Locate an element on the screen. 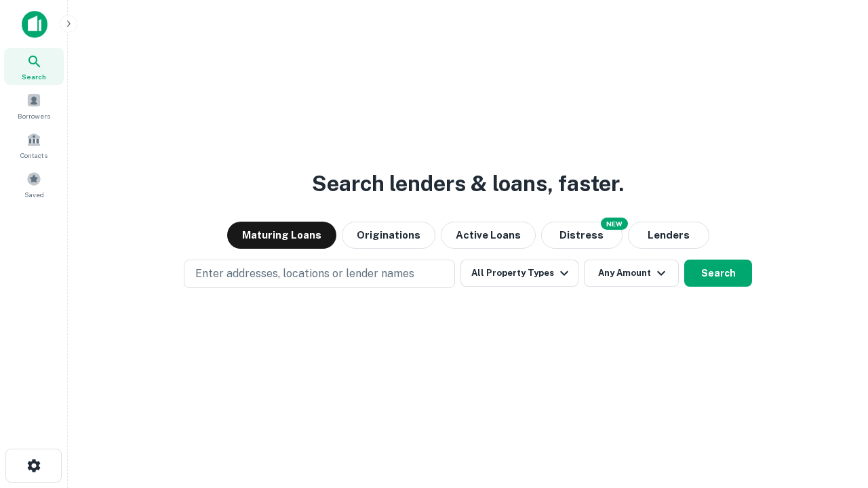 The image size is (868, 488). a: Borrowers is located at coordinates (34, 106).